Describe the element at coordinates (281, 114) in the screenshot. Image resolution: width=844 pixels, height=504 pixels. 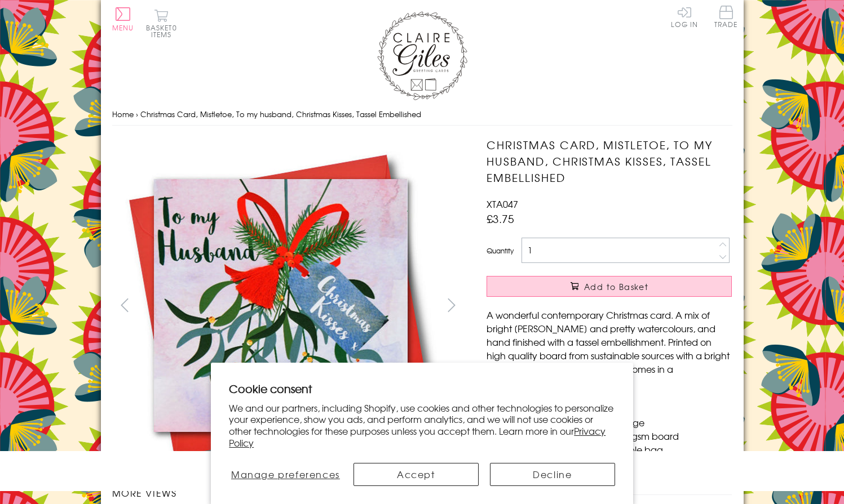
I see `span: Christmas Card, Mistletoe, To my husband, Christmas Kisses, Tassel Embellished` at that location.